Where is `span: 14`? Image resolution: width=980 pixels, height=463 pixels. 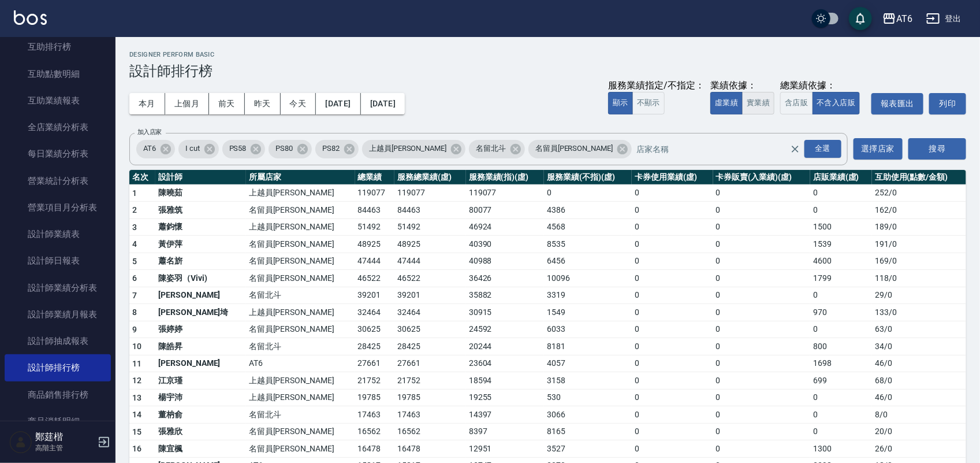
span: 14 is located at coordinates (137, 415).